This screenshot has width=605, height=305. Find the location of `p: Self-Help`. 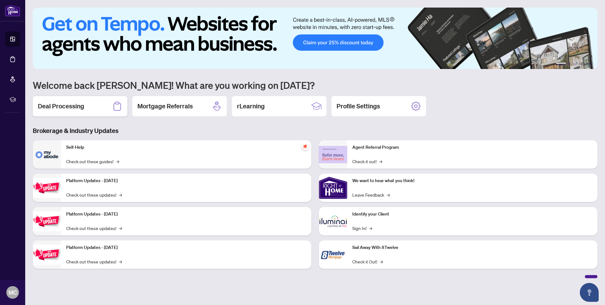

p: Self-Help is located at coordinates (186, 147).